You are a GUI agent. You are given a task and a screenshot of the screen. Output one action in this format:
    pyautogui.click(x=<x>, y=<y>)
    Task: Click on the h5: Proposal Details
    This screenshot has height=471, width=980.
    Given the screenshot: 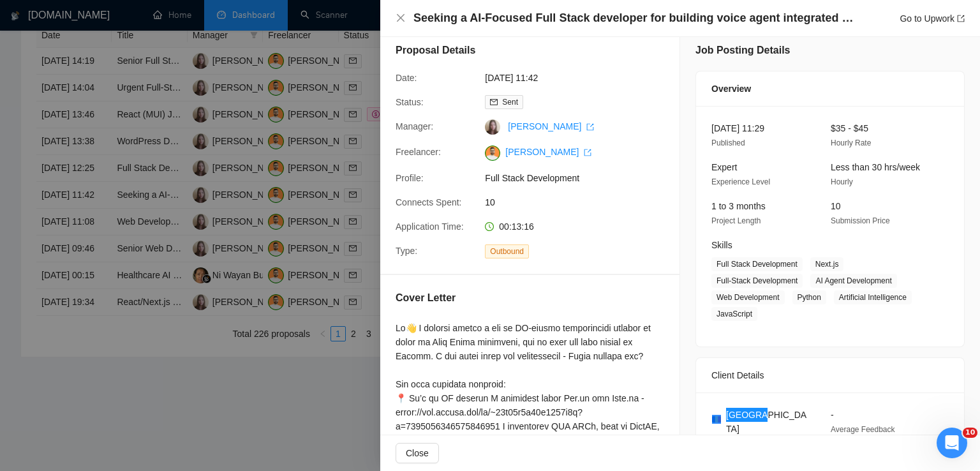 What is the action you would take?
    pyautogui.click(x=435, y=51)
    